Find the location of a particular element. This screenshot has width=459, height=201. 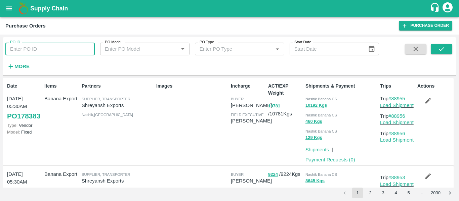

button: Go to page 4 is located at coordinates (396, 193).